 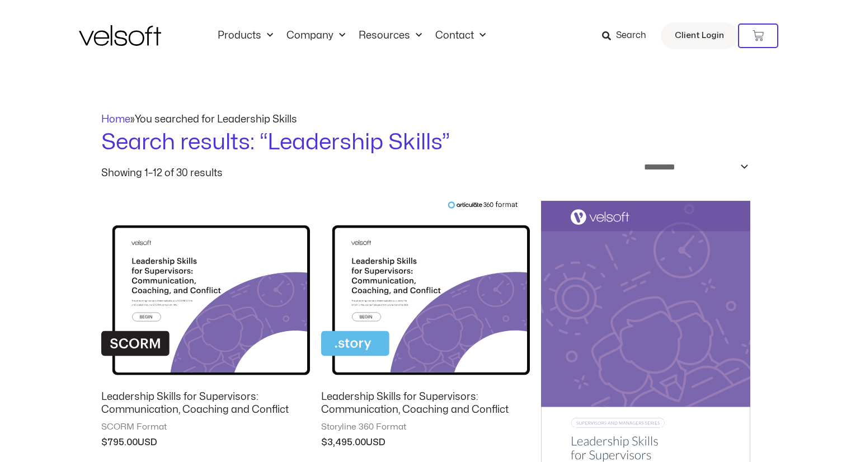 I want to click on a: Home, so click(x=116, y=119).